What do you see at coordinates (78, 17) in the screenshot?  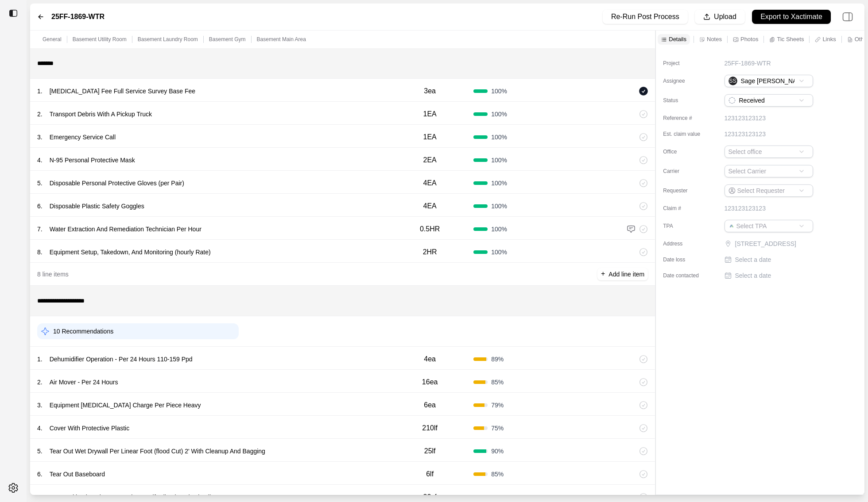 I see `label: 25FF-1869-WTR` at bounding box center [78, 17].